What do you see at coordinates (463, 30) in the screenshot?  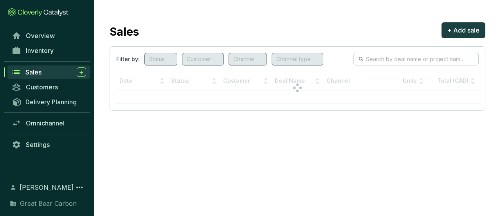 I see `span: + Add sale` at bounding box center [463, 30].